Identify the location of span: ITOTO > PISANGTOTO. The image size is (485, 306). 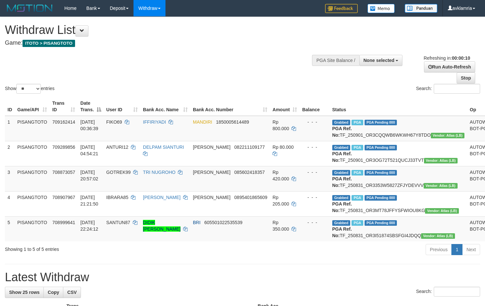
(49, 43).